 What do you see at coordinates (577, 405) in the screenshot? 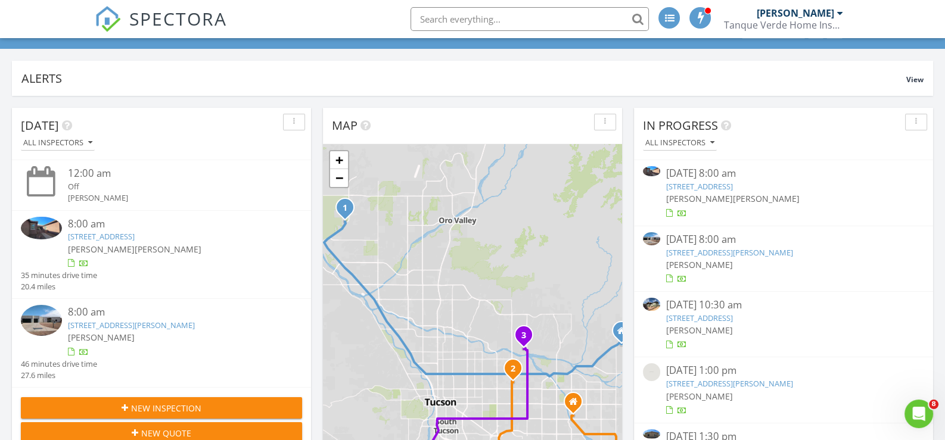
I see `div: 7949 E 20th Pl, Tucson AZ 85710` at bounding box center [577, 405].